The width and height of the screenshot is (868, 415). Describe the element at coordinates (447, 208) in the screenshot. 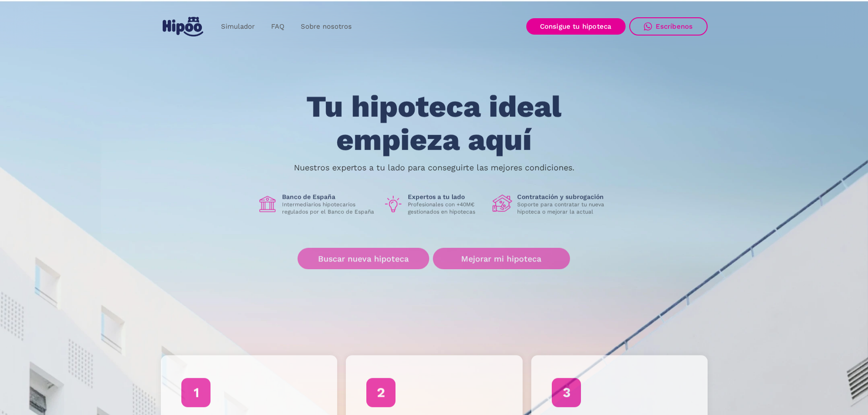

I see `p: Profesionales con +40M€ gestionados en hipotecas` at that location.